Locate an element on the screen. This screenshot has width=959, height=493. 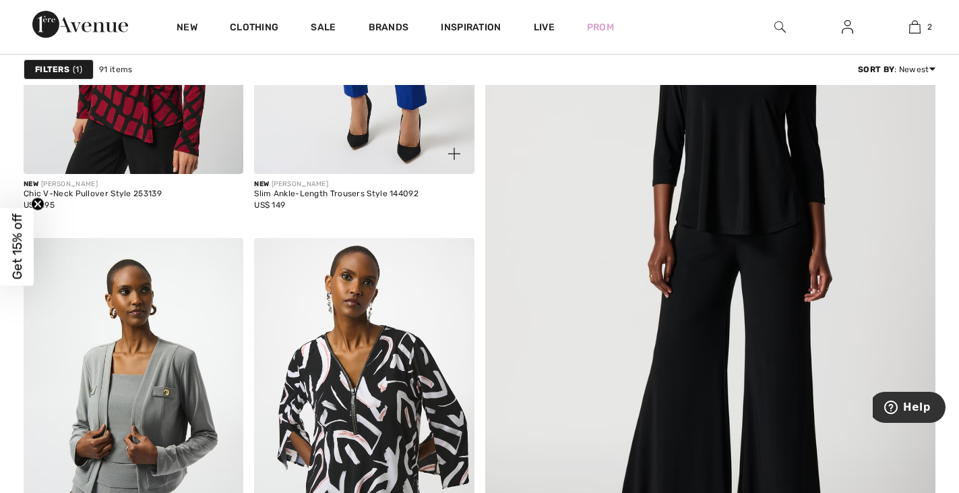
img: My Bag is located at coordinates (915, 27).